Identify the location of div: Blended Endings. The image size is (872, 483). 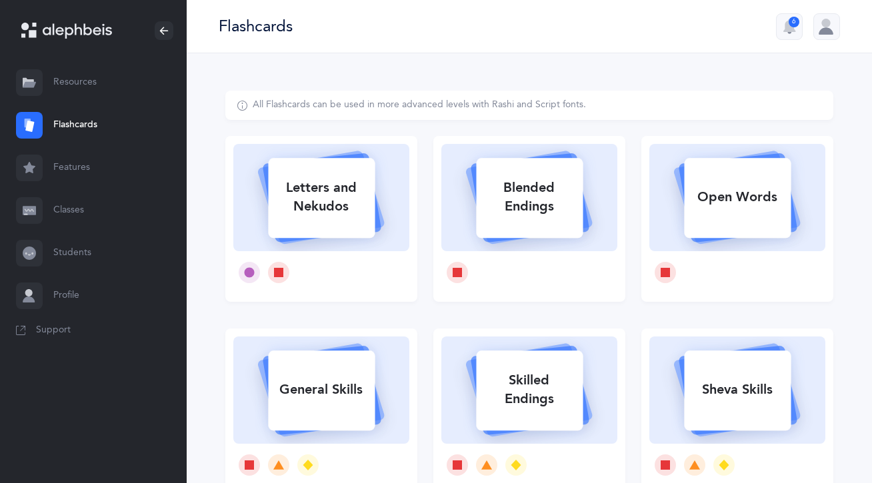
(529, 197).